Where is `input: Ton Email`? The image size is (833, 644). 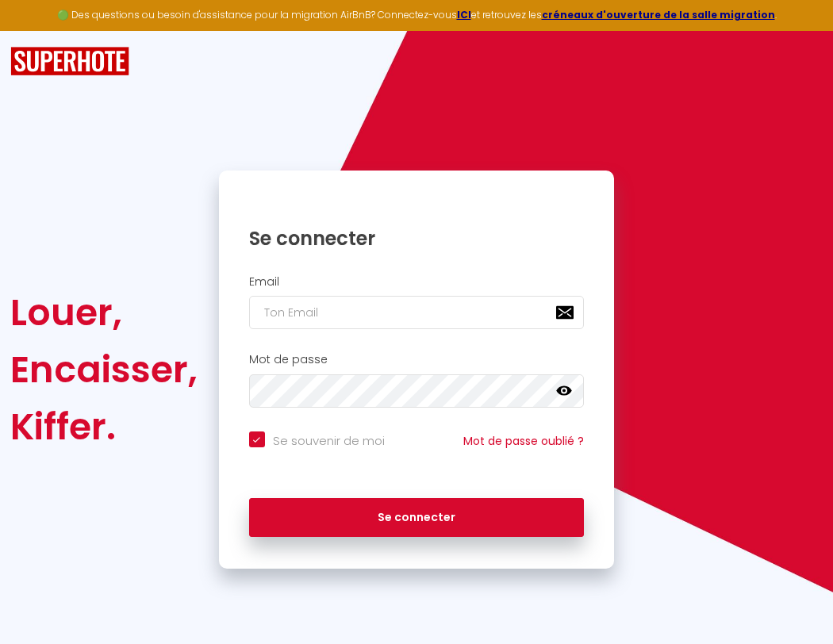
input: Ton Email is located at coordinates (416, 312).